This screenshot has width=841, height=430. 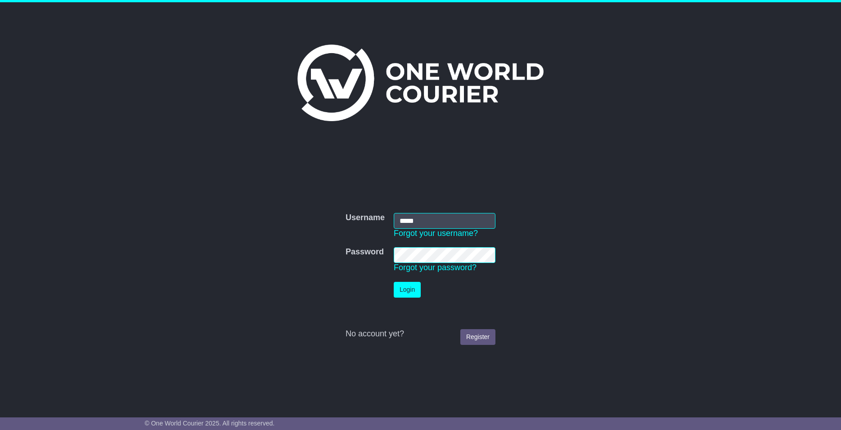 I want to click on a: Forgot your password?, so click(x=435, y=267).